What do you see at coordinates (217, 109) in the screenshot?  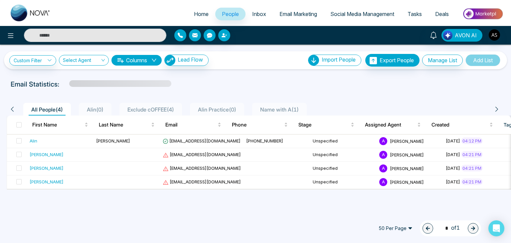 I see `span: Alin Practice ( 0 )` at bounding box center [217, 109].